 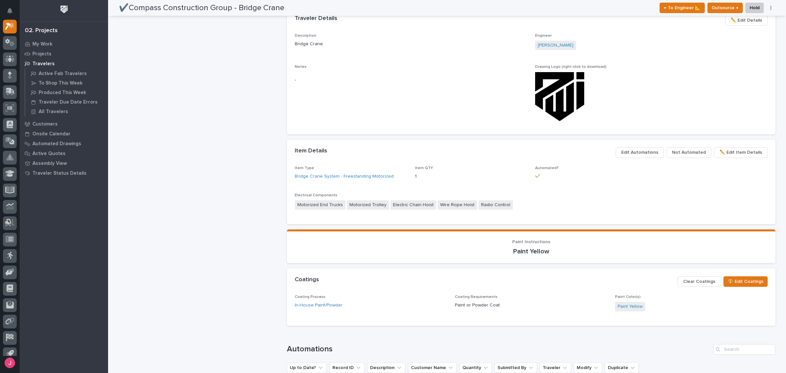 I want to click on span: Automated?, so click(x=547, y=168).